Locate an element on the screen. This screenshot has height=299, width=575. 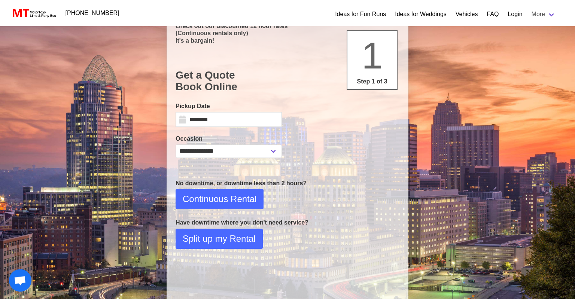
a: Open chat is located at coordinates (20, 280).